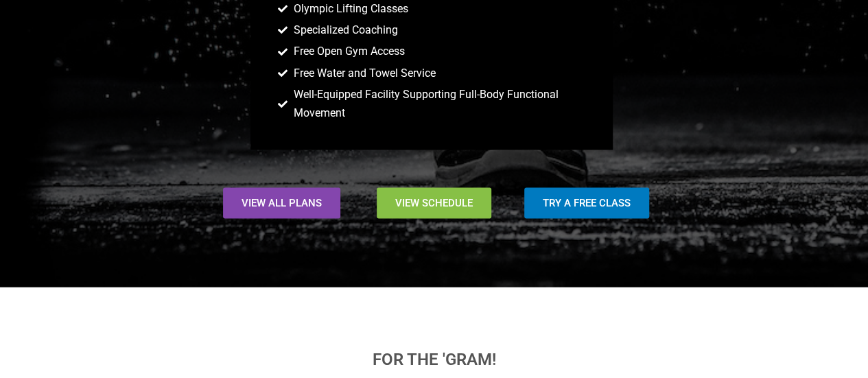  Describe the element at coordinates (434, 202) in the screenshot. I see `a: View Schedule` at that location.